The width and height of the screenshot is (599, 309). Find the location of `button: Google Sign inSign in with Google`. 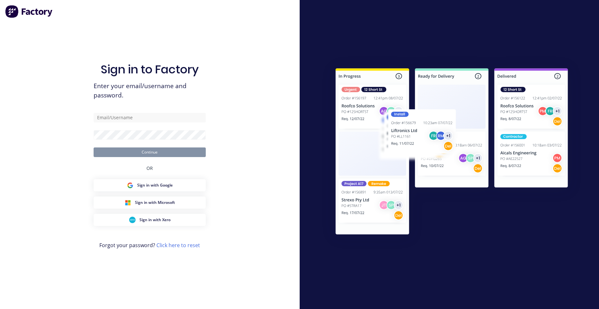

button: Google Sign inSign in with Google is located at coordinates (150, 185).